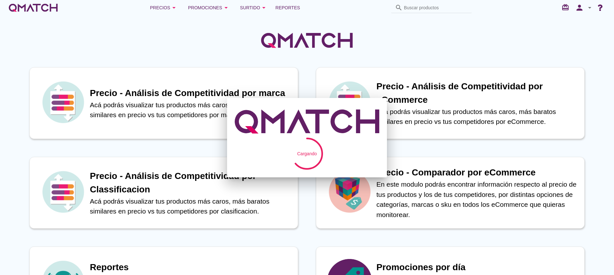 The height and width of the screenshot is (275, 614). Describe the element at coordinates (191, 93) in the screenshot. I see `h1: Precio - Análisis de Competitividad por marca` at that location.